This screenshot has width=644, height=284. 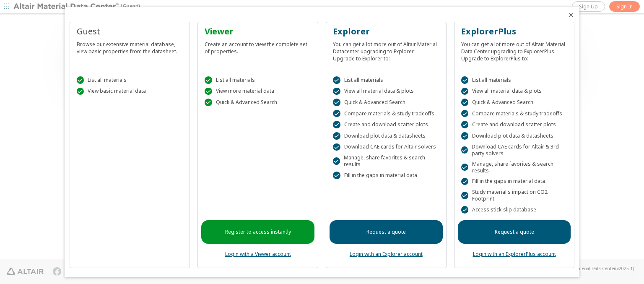 What do you see at coordinates (514, 210) in the screenshot?
I see `div: Access stick-slip database` at bounding box center [514, 210].